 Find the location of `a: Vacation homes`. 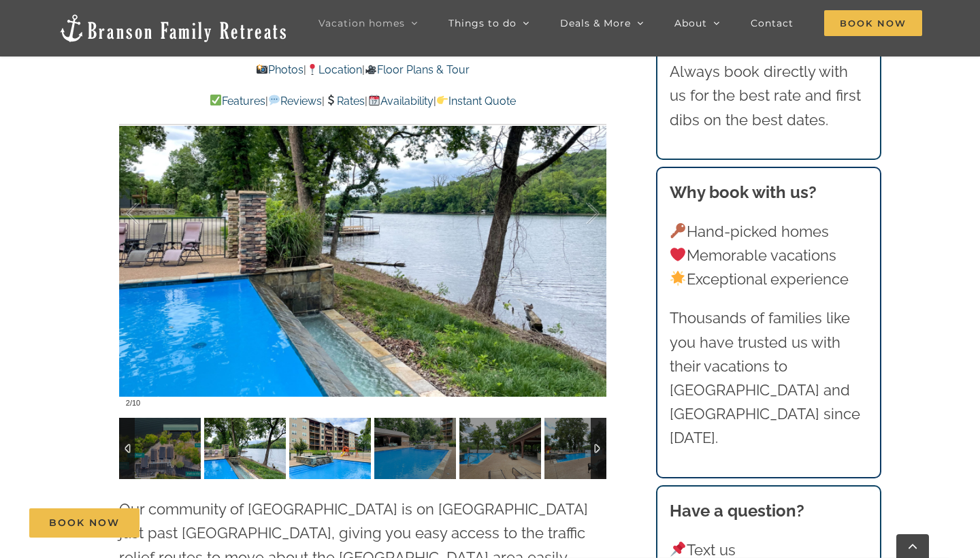

a: Vacation homes is located at coordinates (369, 23).